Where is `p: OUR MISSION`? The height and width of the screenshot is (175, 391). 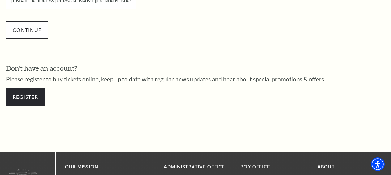 p: OUR MISSION is located at coordinates (103, 166).